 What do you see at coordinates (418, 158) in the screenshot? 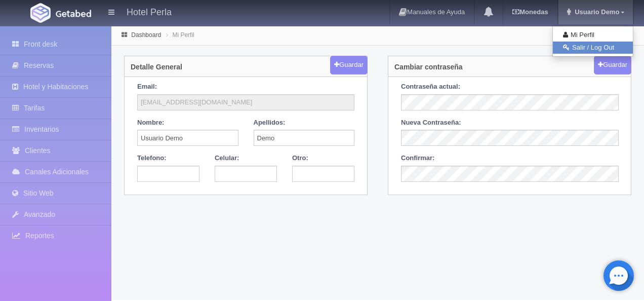
I see `label: Confirmar:` at bounding box center [418, 158].